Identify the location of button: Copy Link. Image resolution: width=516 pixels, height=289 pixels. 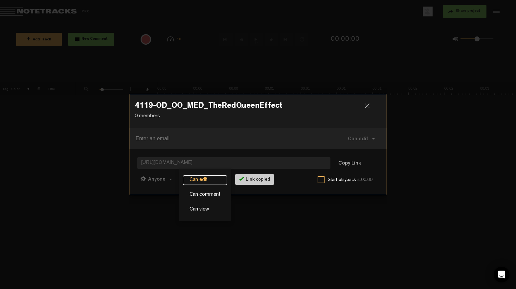
(349, 163).